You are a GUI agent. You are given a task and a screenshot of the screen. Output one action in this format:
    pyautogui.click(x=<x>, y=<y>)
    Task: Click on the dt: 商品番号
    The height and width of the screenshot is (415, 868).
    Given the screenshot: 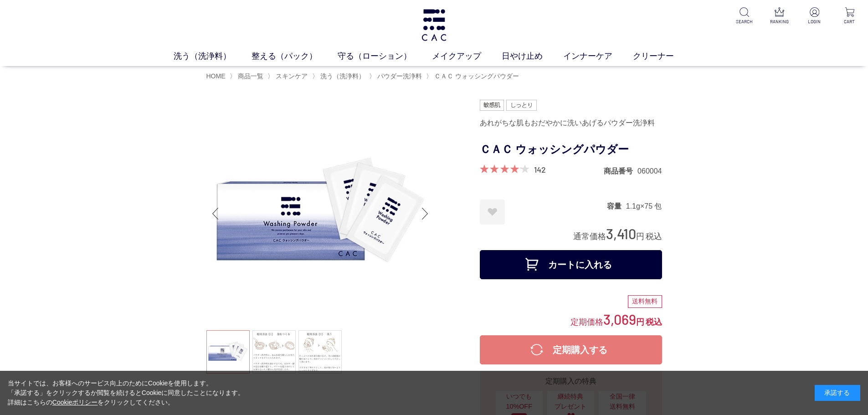 What is the action you would take?
    pyautogui.click(x=620, y=171)
    